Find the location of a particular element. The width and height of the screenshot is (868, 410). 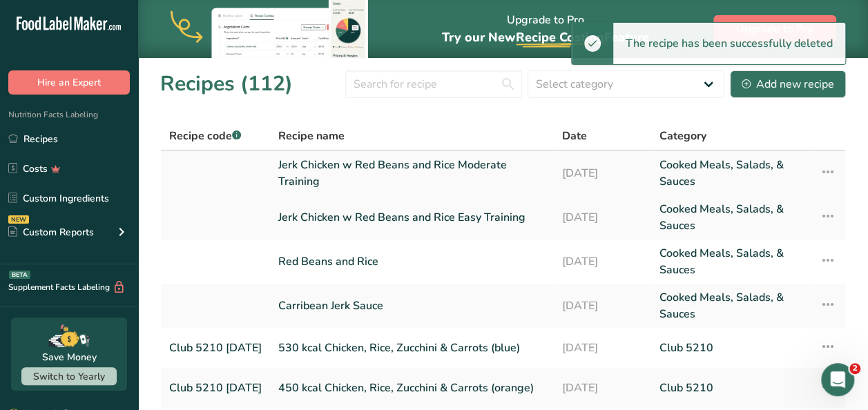

div: Save Money is located at coordinates (69, 356).